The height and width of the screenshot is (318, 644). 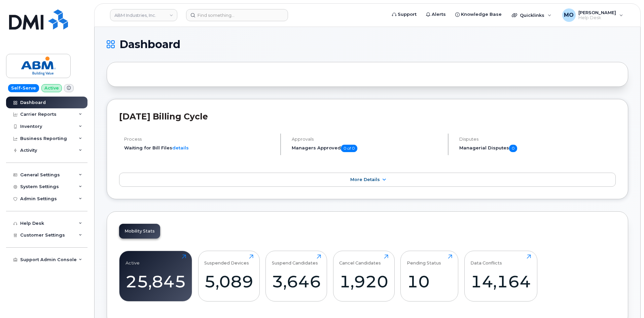 I want to click on div: 5,089, so click(x=229, y=281).